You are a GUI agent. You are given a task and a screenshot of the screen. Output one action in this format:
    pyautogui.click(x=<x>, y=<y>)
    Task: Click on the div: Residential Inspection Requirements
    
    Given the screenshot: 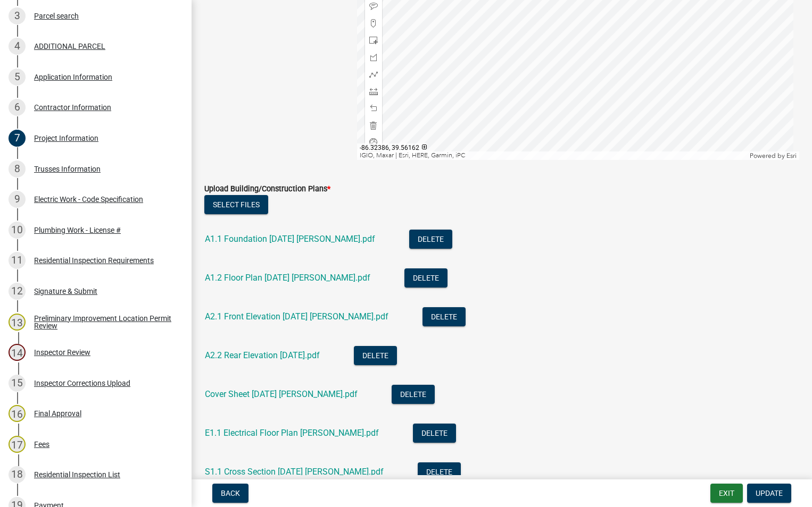 What is the action you would take?
    pyautogui.click(x=94, y=261)
    